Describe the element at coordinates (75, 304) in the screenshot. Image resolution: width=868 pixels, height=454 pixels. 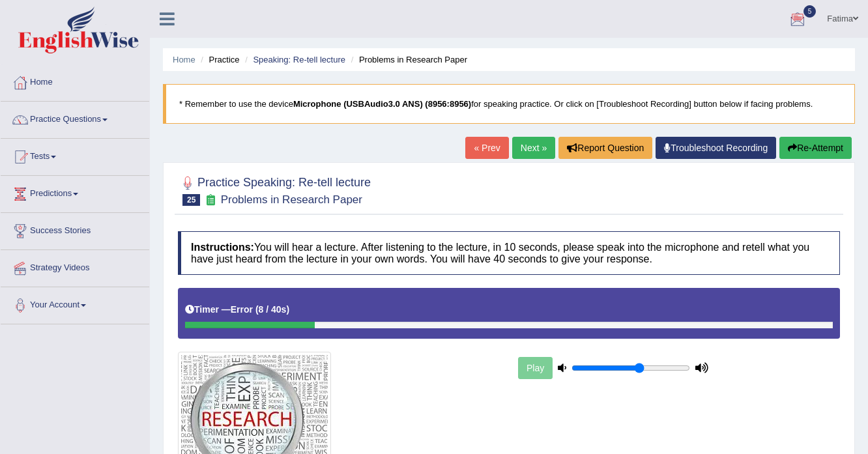
I see `a: Your Account` at that location.